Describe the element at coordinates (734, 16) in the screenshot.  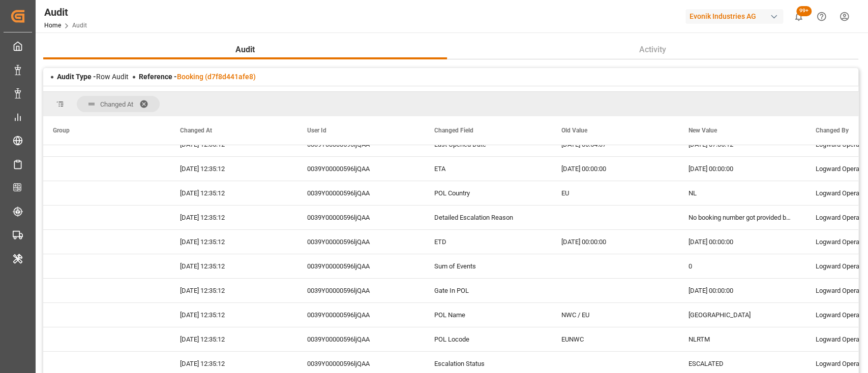
I see `div: Evonik Industries AG` at that location.